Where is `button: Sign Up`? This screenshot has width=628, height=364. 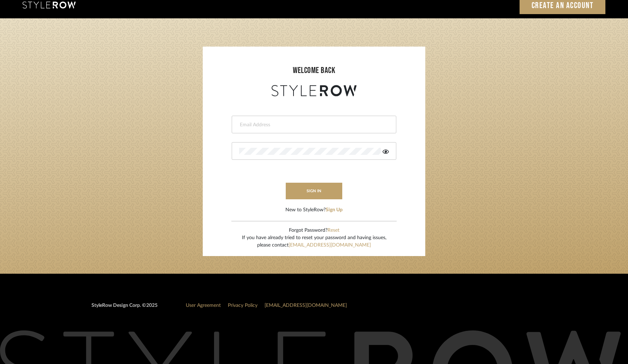
button: Sign Up is located at coordinates (334, 210).